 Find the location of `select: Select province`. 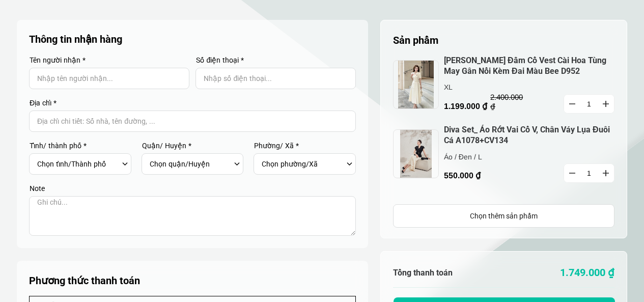

select: Select province is located at coordinates (78, 164).